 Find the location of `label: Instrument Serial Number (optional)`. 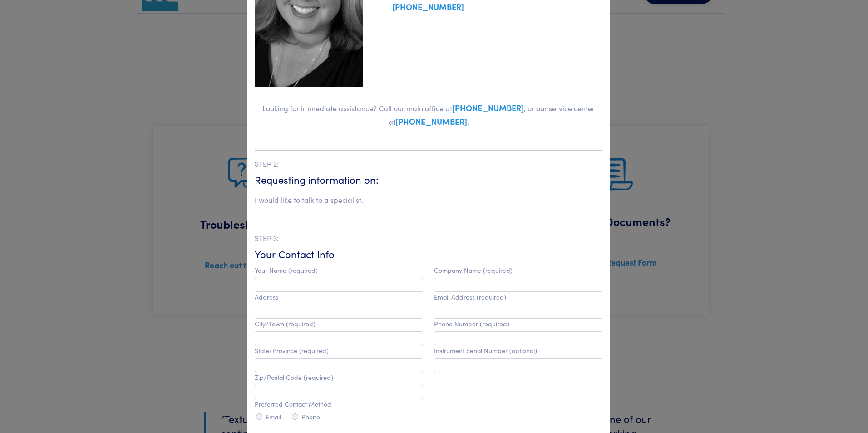

label: Instrument Serial Number (optional) is located at coordinates (485, 350).